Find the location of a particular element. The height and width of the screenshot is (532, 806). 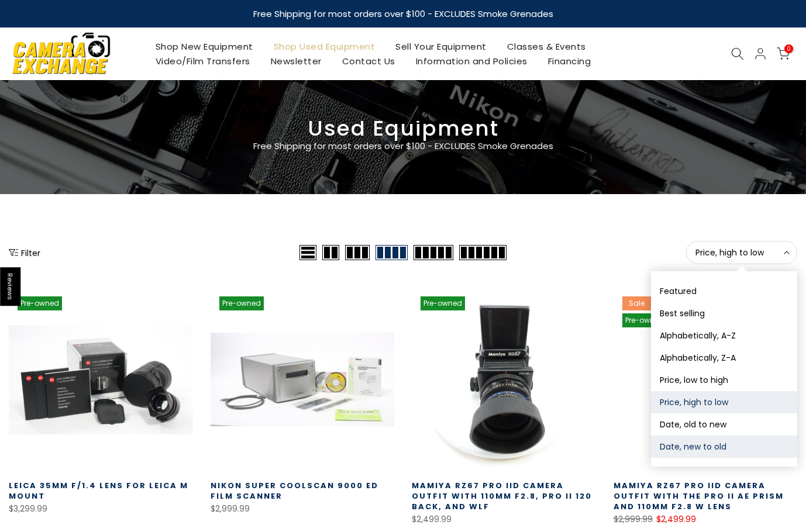

a: Video/Film Transfers is located at coordinates (203, 61).